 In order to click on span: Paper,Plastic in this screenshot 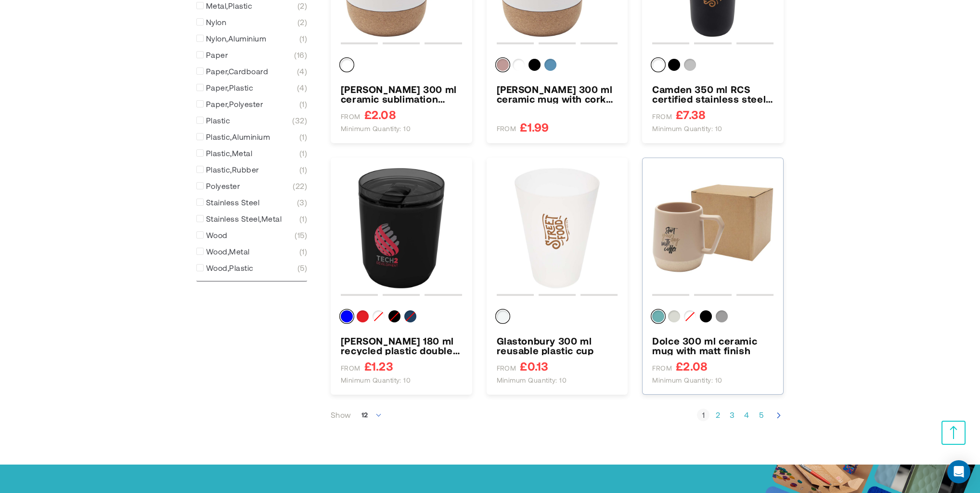, I will do `click(230, 88)`.